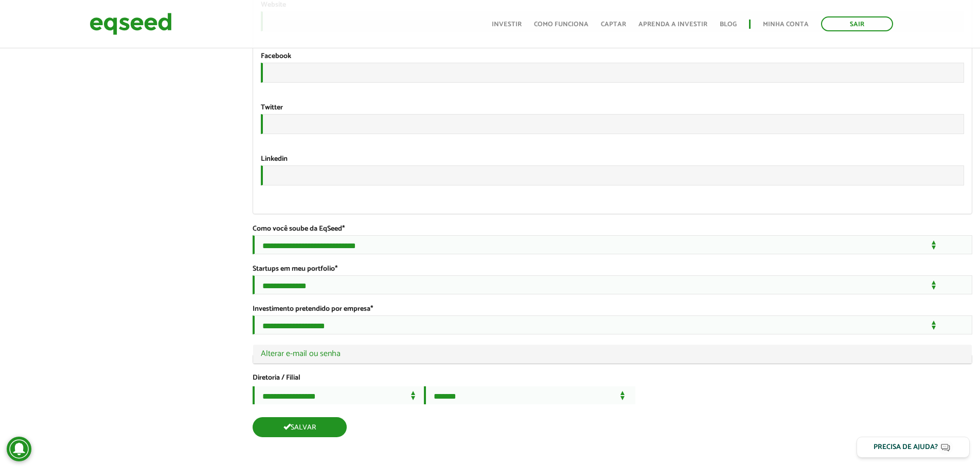 This screenshot has height=468, width=980. Describe the element at coordinates (612, 354) in the screenshot. I see `a: Alterar e-mail ou senha` at that location.